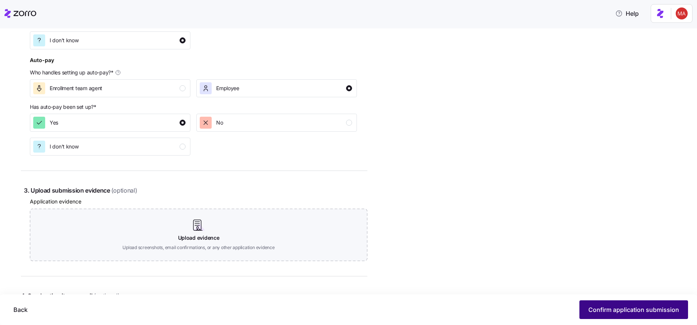 Image resolution: width=697 pixels, height=325 pixels. What do you see at coordinates (21, 309) in the screenshot?
I see `span: Back` at bounding box center [21, 309].